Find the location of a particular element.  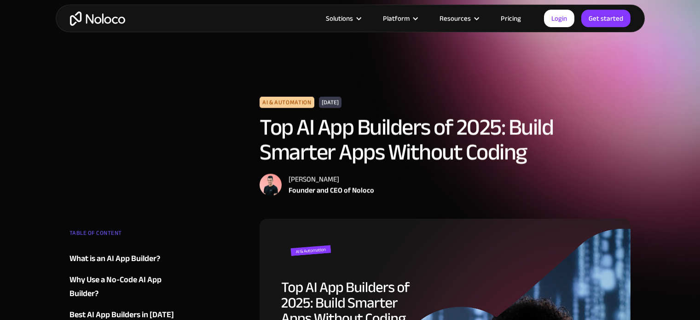

div: Why Use a No-Code AI App Builder? is located at coordinates (125, 287).